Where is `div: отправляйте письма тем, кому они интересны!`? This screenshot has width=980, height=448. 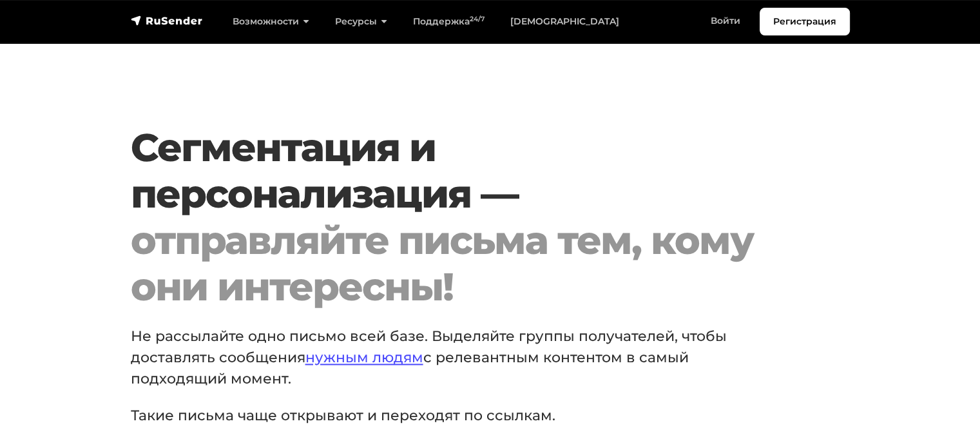 div: отправляйте письма тем, кому они интересны! is located at coordinates (459, 264).